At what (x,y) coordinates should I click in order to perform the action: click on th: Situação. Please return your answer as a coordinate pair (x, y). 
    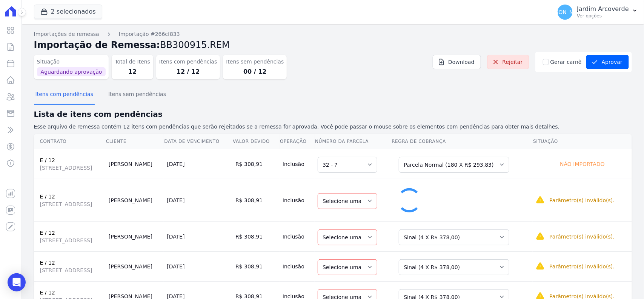
    Looking at the image, I should click on (582, 141).